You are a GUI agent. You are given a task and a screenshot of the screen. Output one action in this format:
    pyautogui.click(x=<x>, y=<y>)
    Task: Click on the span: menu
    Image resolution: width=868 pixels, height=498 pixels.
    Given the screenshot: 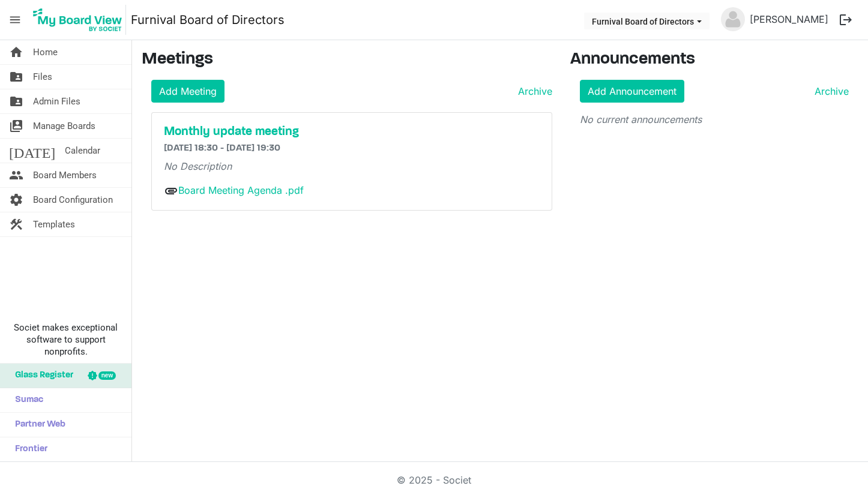 What is the action you would take?
    pyautogui.click(x=15, y=20)
    